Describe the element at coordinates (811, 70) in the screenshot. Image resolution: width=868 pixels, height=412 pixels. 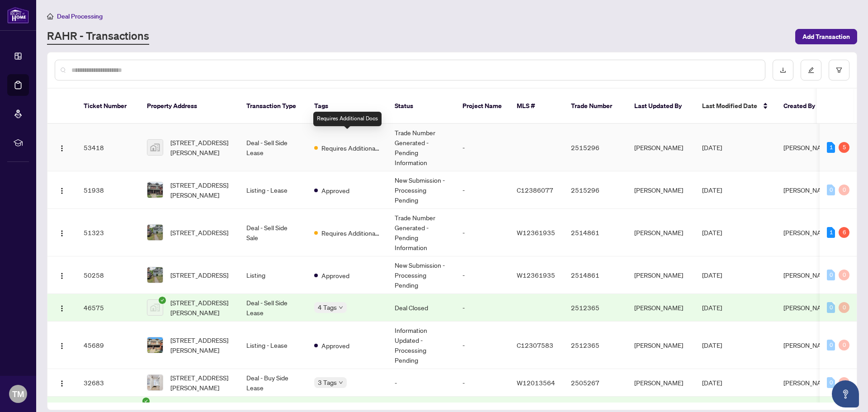
I see `span: edit` at that location.